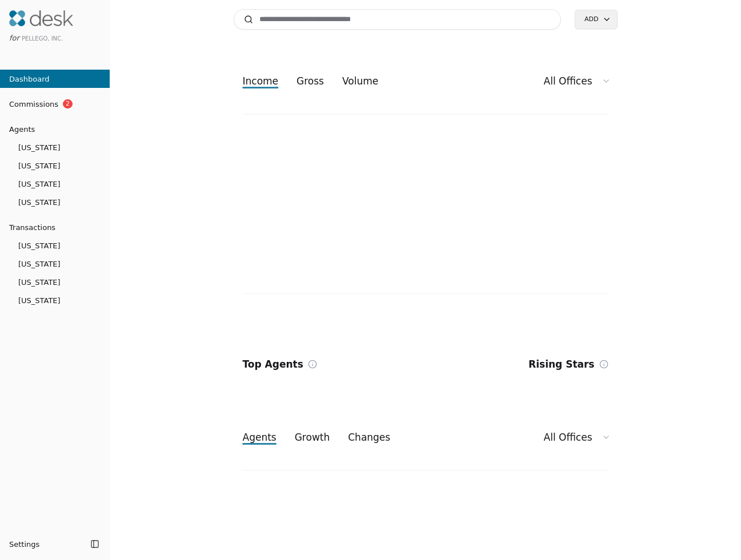  Describe the element at coordinates (596, 19) in the screenshot. I see `button: Add` at that location.